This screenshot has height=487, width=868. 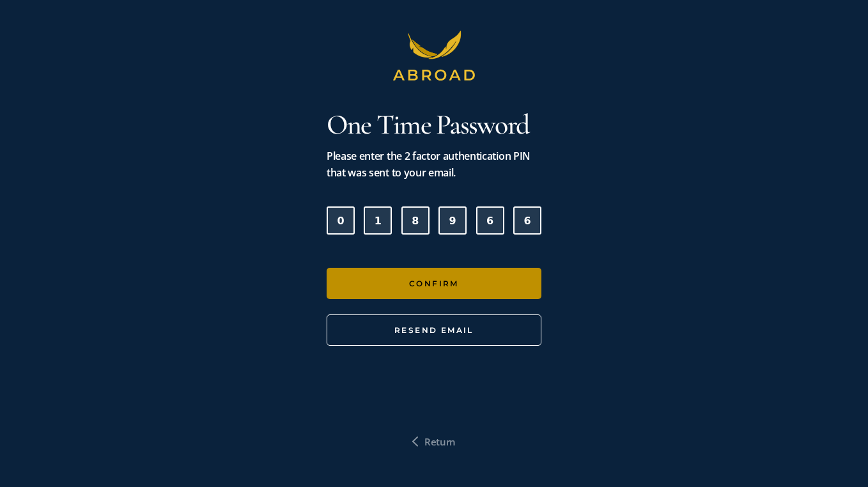 I want to click on a: Return, so click(x=434, y=441).